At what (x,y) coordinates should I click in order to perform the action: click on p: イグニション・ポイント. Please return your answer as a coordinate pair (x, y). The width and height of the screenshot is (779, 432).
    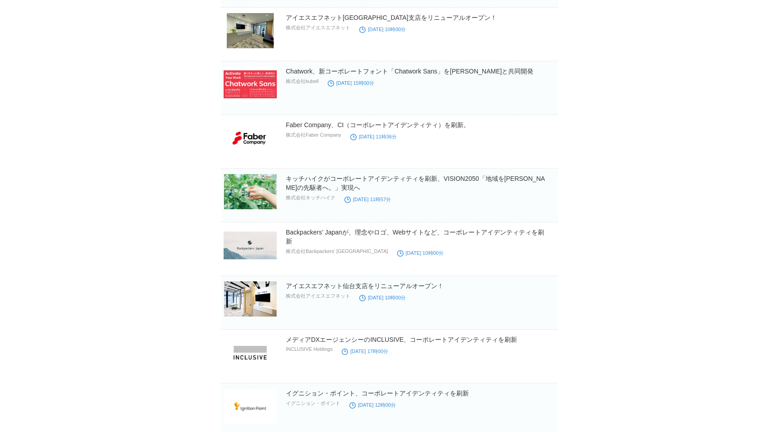
    Looking at the image, I should click on (313, 403).